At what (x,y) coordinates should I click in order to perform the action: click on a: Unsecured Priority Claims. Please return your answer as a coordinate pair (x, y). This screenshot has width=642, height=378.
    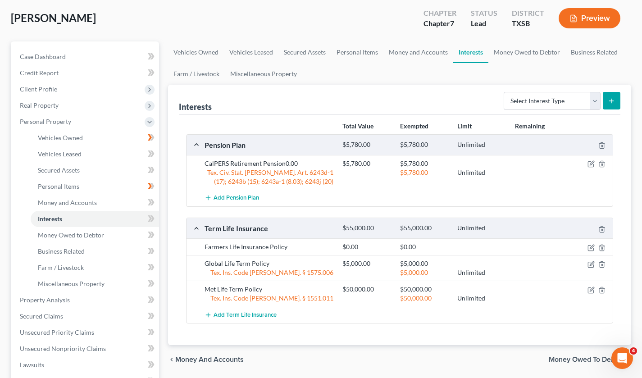
    Looking at the image, I should click on (86, 332).